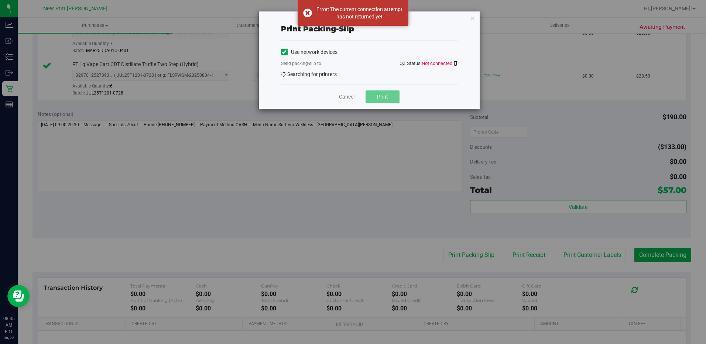 The width and height of the screenshot is (706, 344). What do you see at coordinates (347, 97) in the screenshot?
I see `a: Cancel` at bounding box center [347, 97].